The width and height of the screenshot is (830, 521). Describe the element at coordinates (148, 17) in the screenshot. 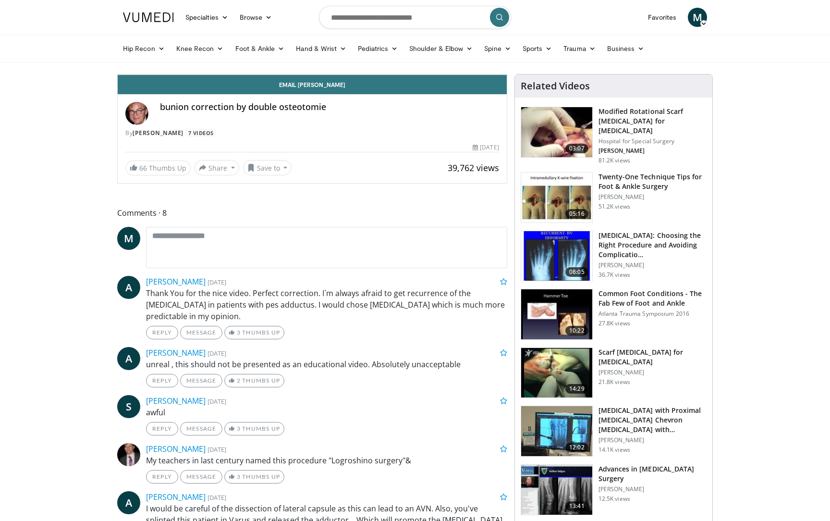

I see `img: VuMedi Logo` at that location.